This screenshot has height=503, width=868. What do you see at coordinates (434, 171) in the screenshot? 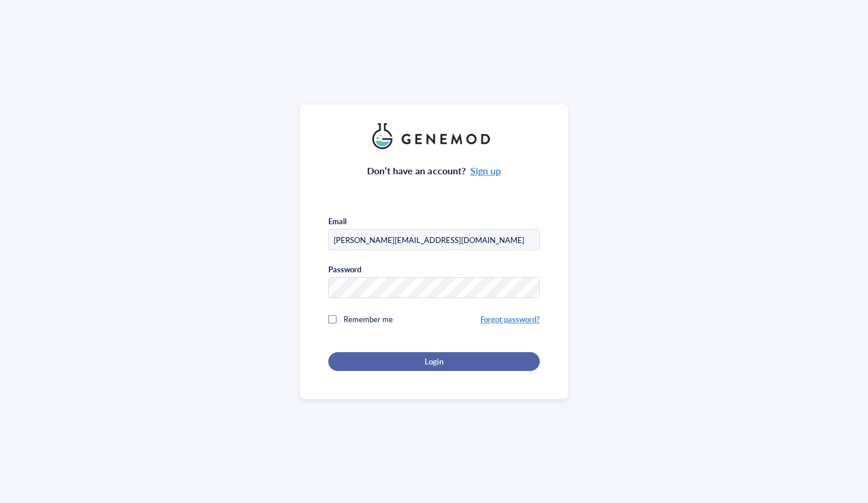
I see `div: Don’t have an account?` at bounding box center [434, 171].